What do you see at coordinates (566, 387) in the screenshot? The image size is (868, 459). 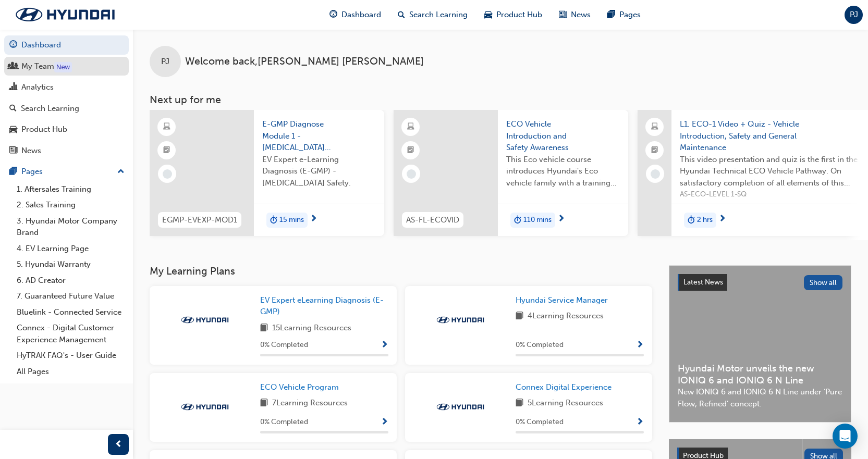 I see `a: Connex Digital Experience` at bounding box center [566, 387].